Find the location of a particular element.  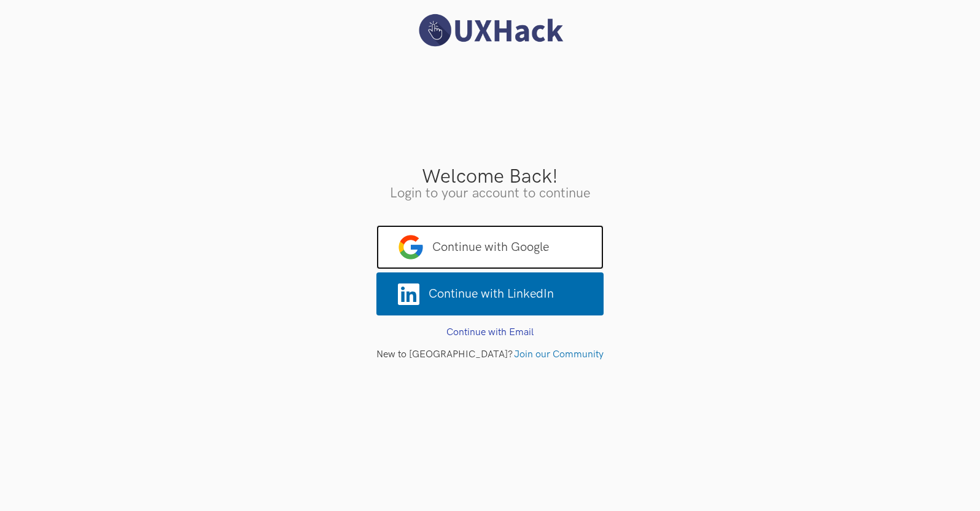

a: Continue with Google is located at coordinates (490, 247).